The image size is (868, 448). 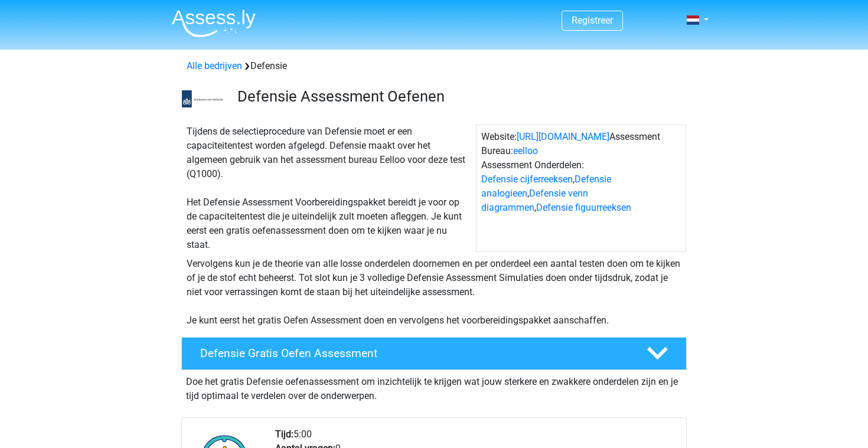 What do you see at coordinates (546, 186) in the screenshot?
I see `a: Defensie analogieen` at bounding box center [546, 186].